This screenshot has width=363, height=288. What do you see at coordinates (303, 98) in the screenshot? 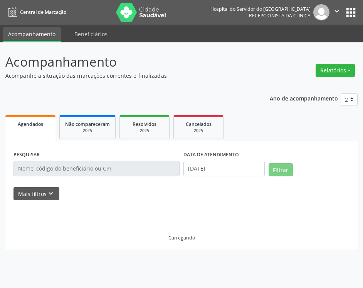
I see `p: Ano de acompanhamento` at bounding box center [303, 98].